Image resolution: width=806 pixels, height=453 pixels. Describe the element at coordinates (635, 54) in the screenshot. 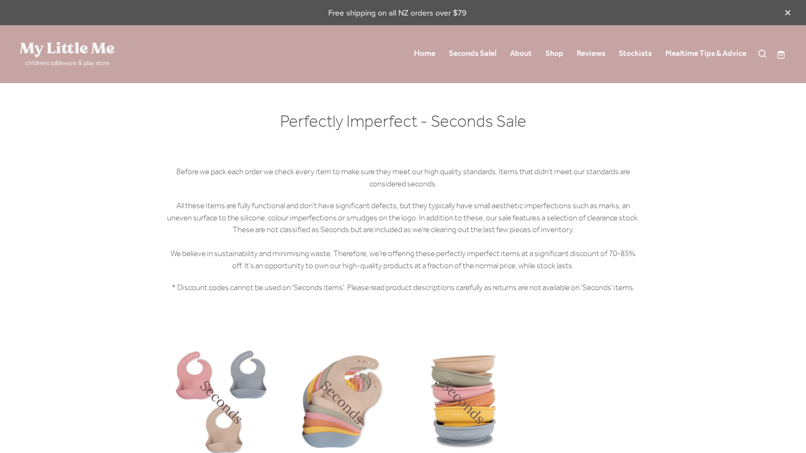

I see `a: Stockists` at that location.